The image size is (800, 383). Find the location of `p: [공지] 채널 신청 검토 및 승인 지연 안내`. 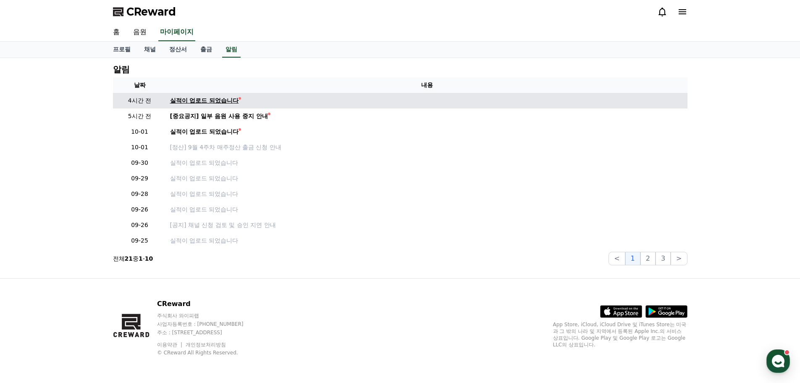

p: [공지] 채널 신청 검토 및 승인 지연 안내 is located at coordinates (427, 225).